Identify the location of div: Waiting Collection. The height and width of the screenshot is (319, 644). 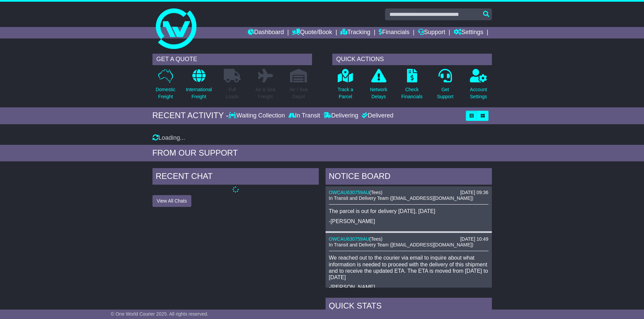
(257, 116).